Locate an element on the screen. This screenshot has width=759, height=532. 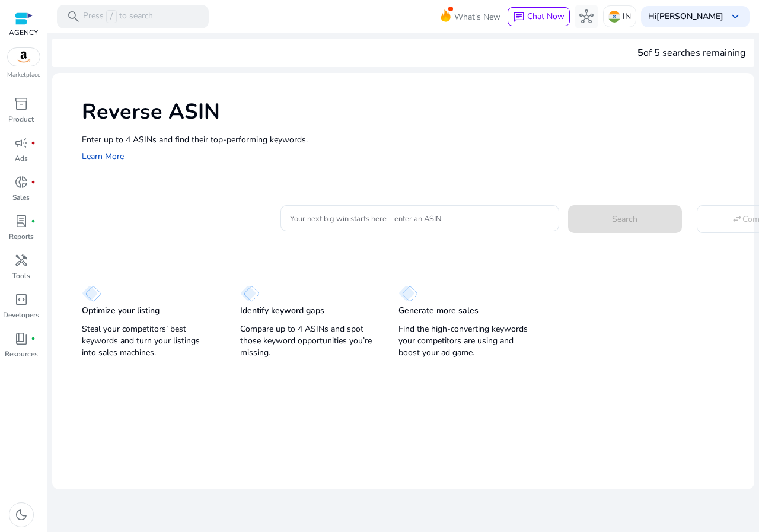
img: amazon.svg is located at coordinates (24, 57).